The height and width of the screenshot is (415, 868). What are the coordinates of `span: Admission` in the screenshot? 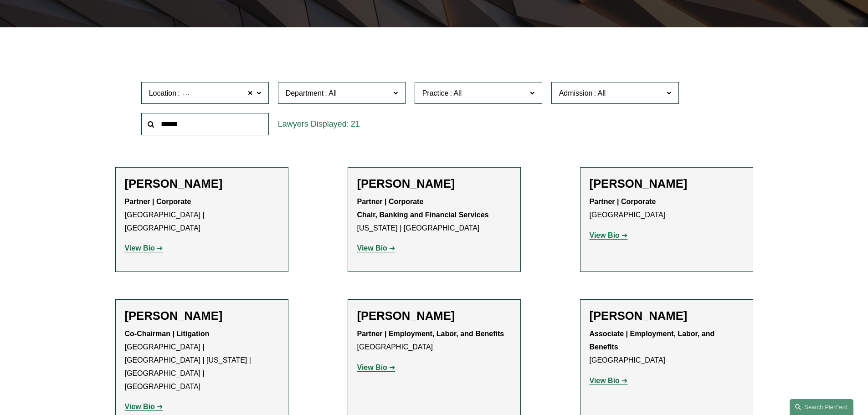 It's located at (576, 93).